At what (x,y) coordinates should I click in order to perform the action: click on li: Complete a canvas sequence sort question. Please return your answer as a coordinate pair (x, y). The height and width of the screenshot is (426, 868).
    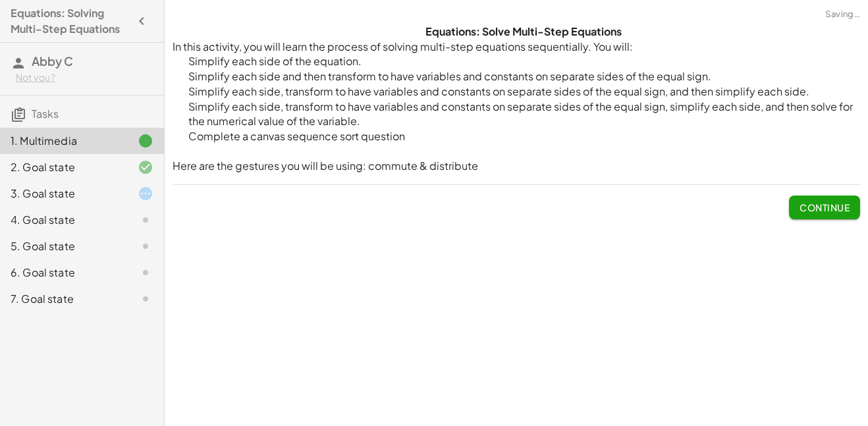
    Looking at the image, I should click on (516, 136).